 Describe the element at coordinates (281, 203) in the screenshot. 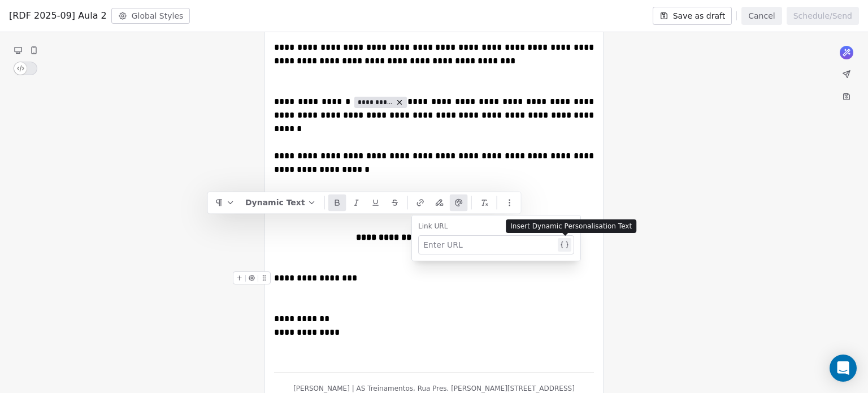

I see `button: Dynamic Text` at that location.